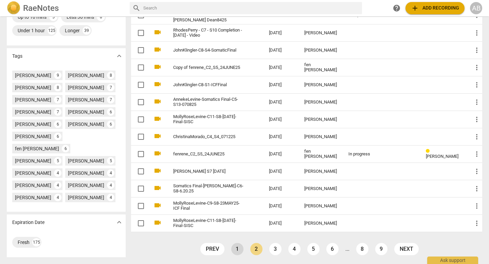  What do you see at coordinates (476, 8) in the screenshot?
I see `button: AB` at bounding box center [476, 8].